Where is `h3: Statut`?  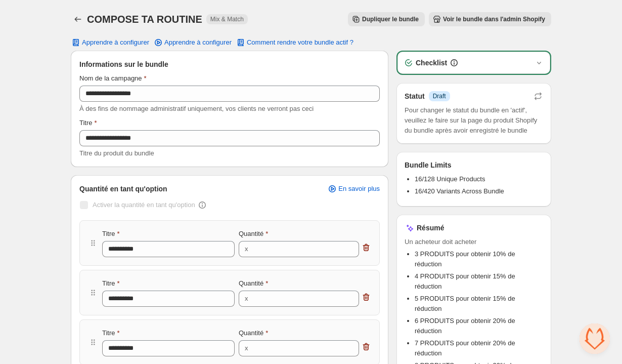
h3: Statut is located at coordinates (415, 96).